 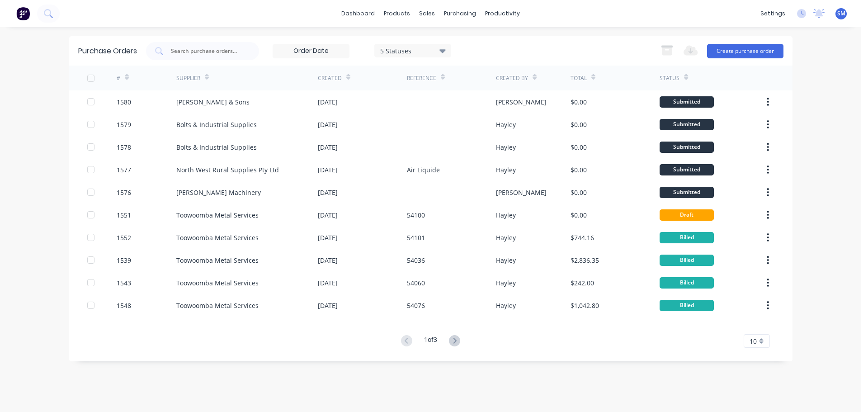 What do you see at coordinates (124, 282) in the screenshot?
I see `div: 1543` at bounding box center [124, 282].